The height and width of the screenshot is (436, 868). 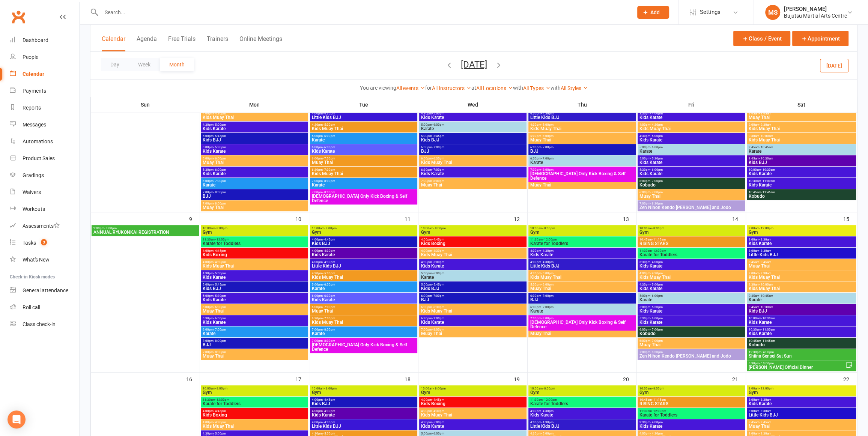 I want to click on div: What's New, so click(x=36, y=260).